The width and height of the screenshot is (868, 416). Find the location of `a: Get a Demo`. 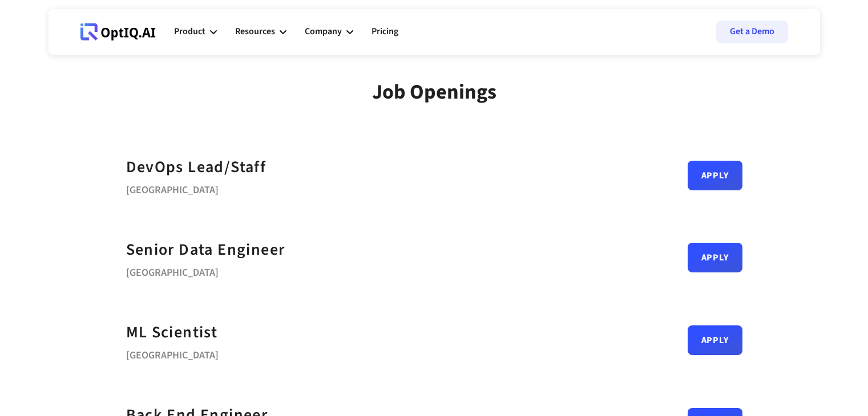

a: Get a Demo is located at coordinates (752, 32).